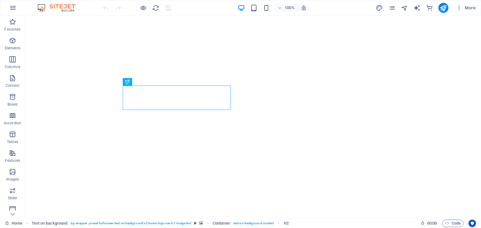 Image resolution: width=481 pixels, height=228 pixels. I want to click on p: Columns, so click(13, 67).